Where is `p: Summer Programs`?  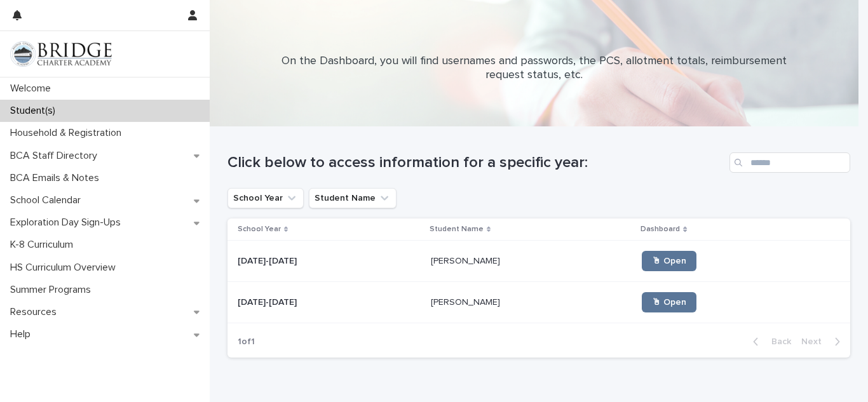
p: Summer Programs is located at coordinates (53, 290).